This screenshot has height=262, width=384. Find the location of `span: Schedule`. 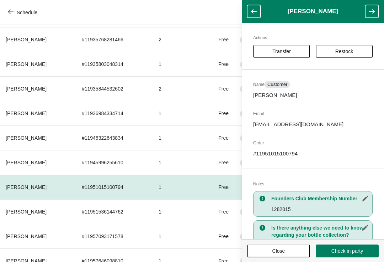

span: Schedule is located at coordinates (27, 12).